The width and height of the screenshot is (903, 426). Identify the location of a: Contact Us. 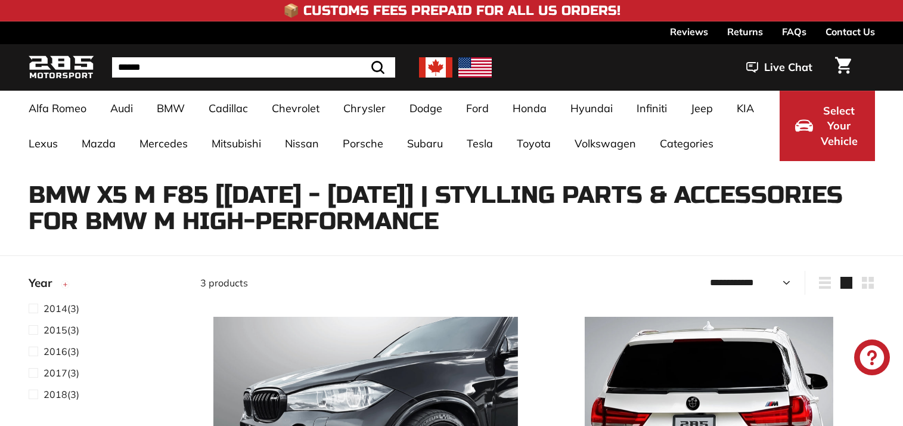
(850, 32).